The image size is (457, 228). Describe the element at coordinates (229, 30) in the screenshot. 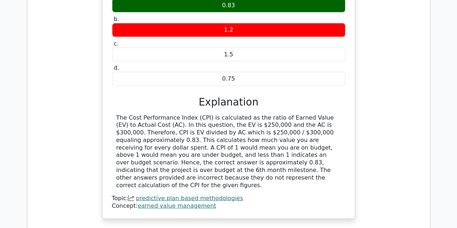

I see `div: 1.2` at that location.